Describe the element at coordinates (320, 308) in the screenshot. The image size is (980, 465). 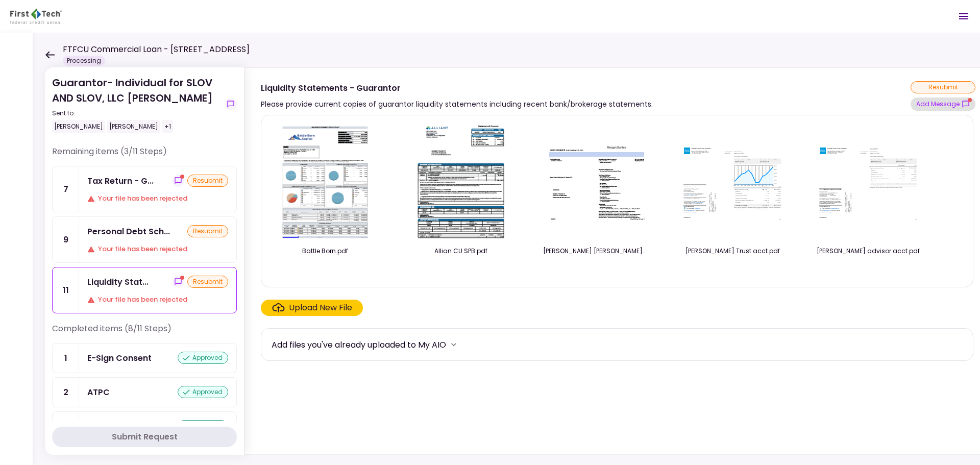
I see `div: Upload New File` at that location.